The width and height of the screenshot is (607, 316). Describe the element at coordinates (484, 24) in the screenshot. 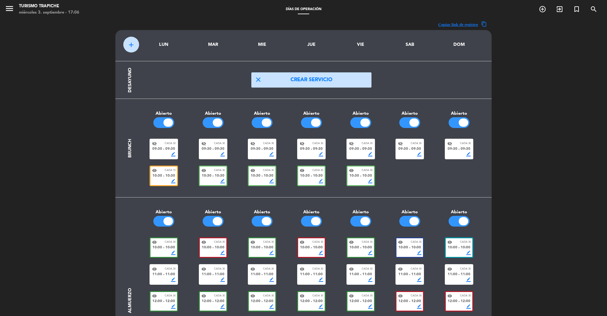

I see `span: content_copy` at that location.